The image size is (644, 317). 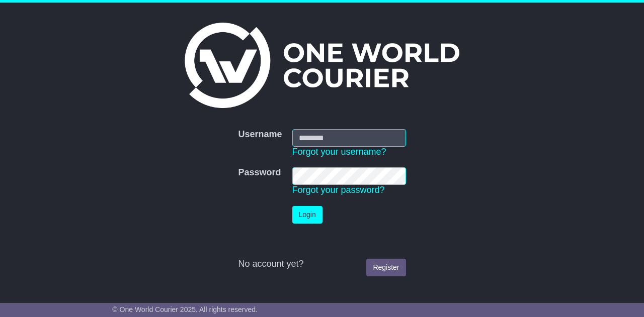 I want to click on a: Forgot your username?, so click(x=339, y=151).